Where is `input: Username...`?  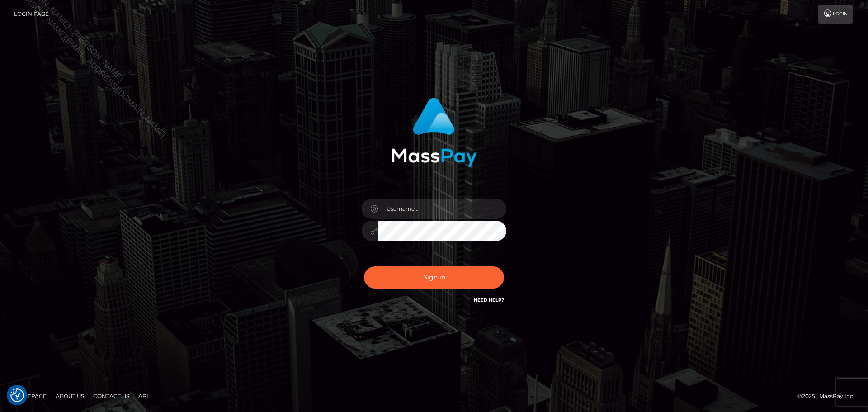
input: Username... is located at coordinates (442, 209).